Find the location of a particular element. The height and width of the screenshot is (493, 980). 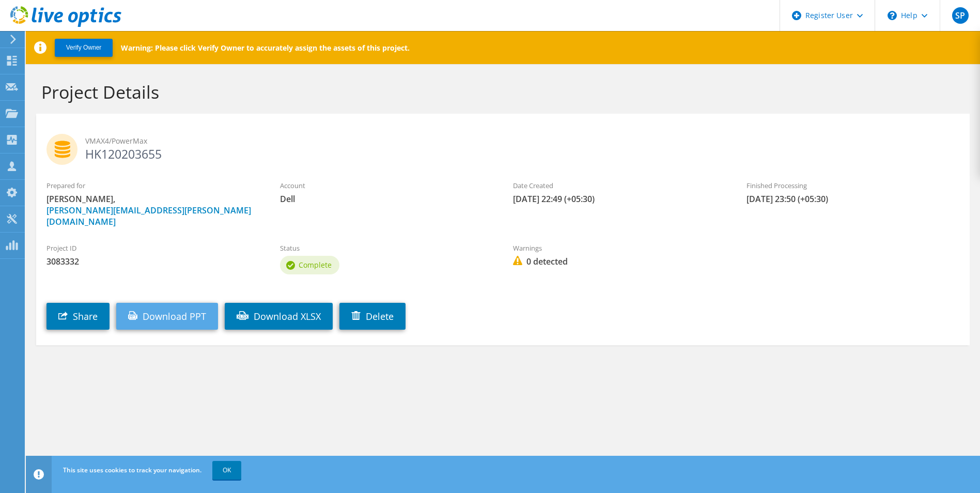

label: Date Created is located at coordinates (620, 186).